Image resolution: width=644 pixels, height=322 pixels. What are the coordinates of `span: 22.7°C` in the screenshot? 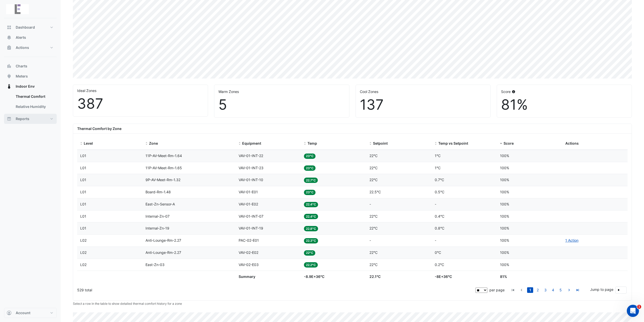 It's located at (311, 180).